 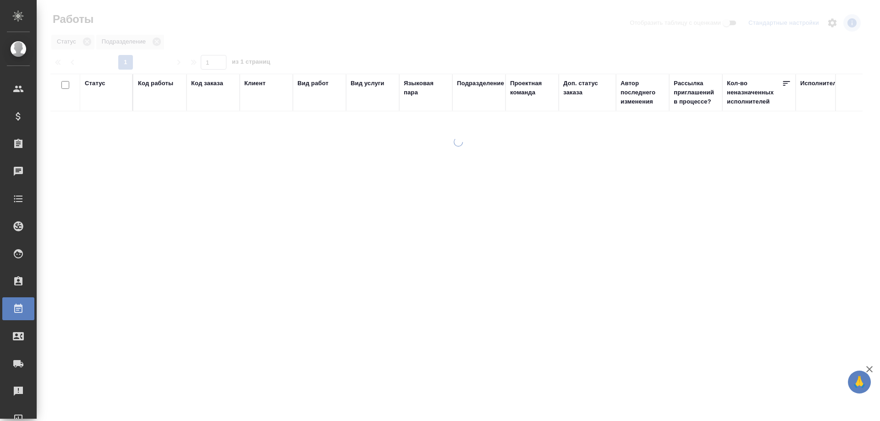 I want to click on div: Клиент, so click(x=255, y=83).